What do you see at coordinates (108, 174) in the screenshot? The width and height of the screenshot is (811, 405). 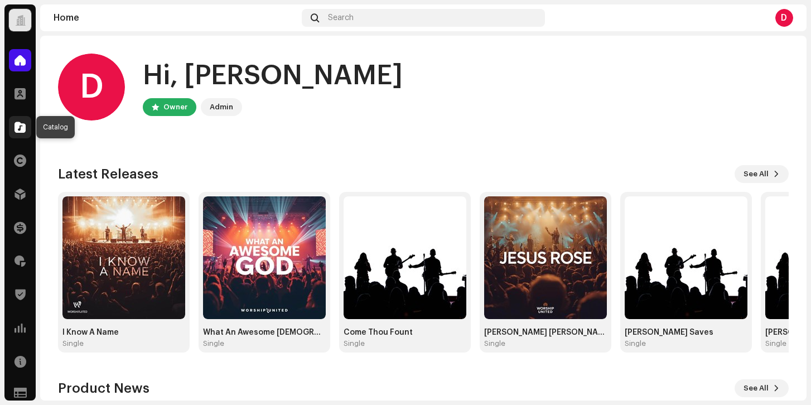 I see `h3: Latest Releases` at bounding box center [108, 174].